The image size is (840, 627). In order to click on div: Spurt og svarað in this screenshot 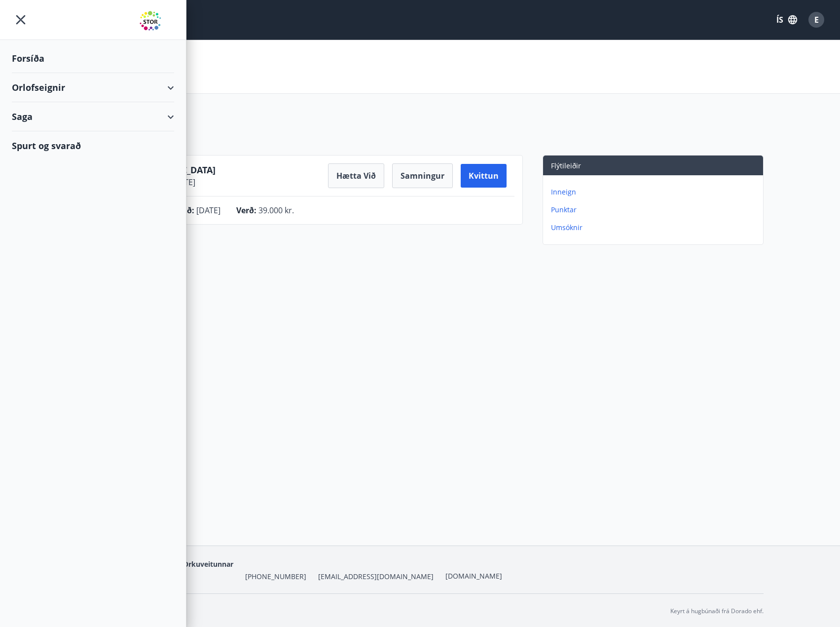, I will do `click(93, 146)`.